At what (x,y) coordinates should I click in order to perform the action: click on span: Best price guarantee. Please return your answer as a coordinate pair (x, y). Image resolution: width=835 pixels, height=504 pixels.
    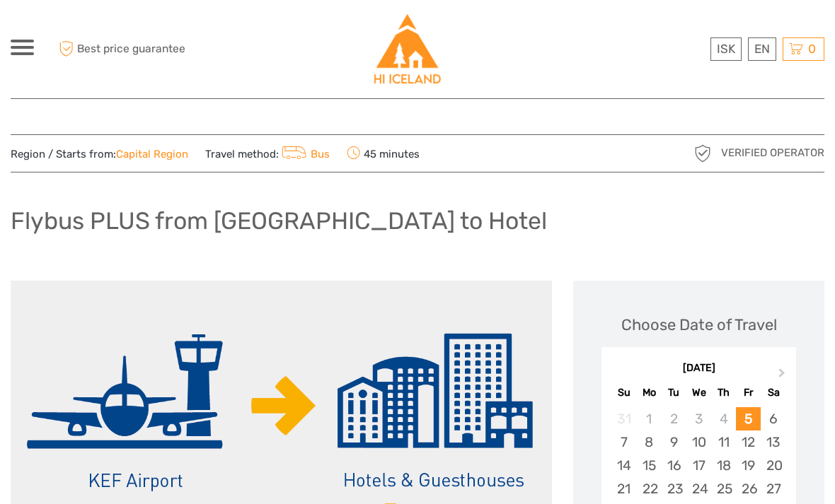
    Looking at the image, I should click on (135, 49).